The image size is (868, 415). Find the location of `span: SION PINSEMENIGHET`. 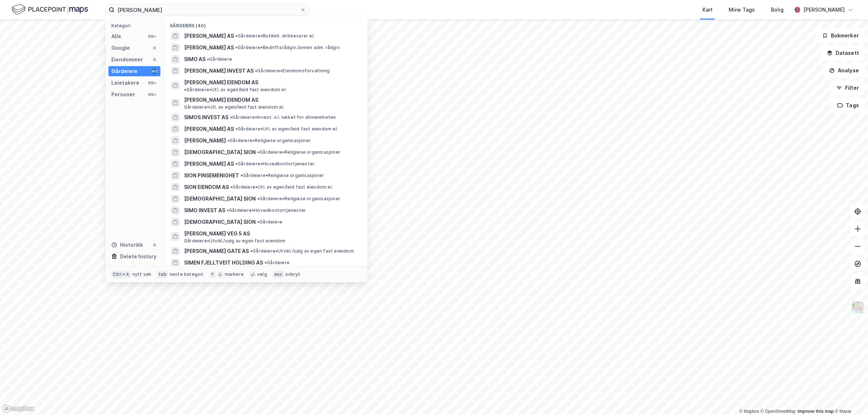

span: SION PINSEMENIGHET is located at coordinates (211, 176).